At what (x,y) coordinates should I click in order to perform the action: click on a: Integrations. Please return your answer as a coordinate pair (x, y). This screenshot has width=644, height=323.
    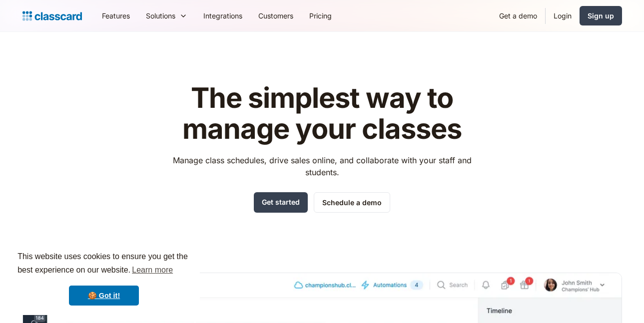
    Looking at the image, I should click on (222, 15).